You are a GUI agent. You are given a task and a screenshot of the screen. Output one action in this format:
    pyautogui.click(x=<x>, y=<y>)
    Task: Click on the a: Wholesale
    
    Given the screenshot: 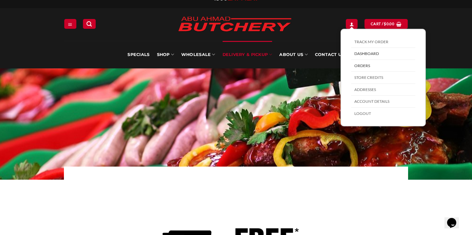 What is the action you would take?
    pyautogui.click(x=198, y=55)
    